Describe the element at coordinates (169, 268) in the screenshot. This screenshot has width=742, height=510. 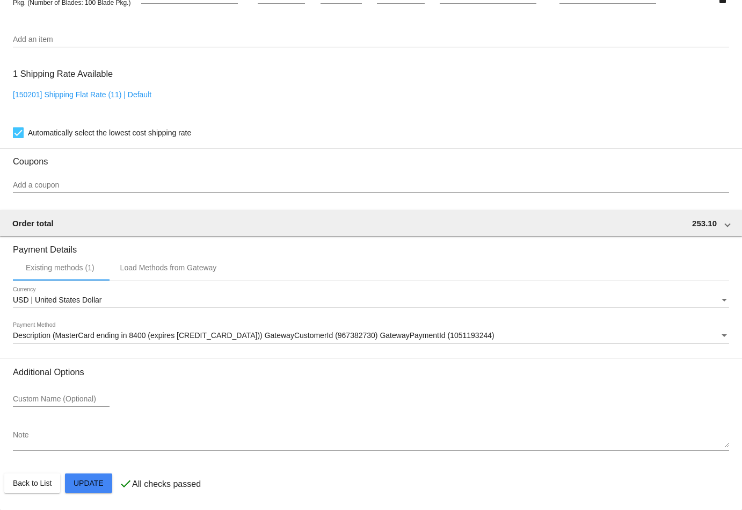
I see `div: Load Methods from Gateway` at that location.